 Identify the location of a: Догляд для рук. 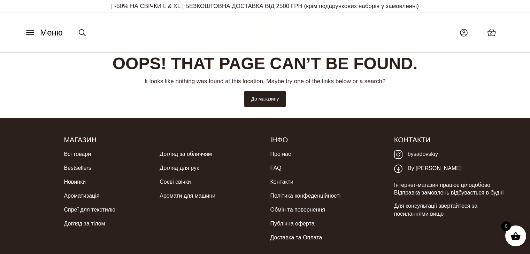
(179, 168).